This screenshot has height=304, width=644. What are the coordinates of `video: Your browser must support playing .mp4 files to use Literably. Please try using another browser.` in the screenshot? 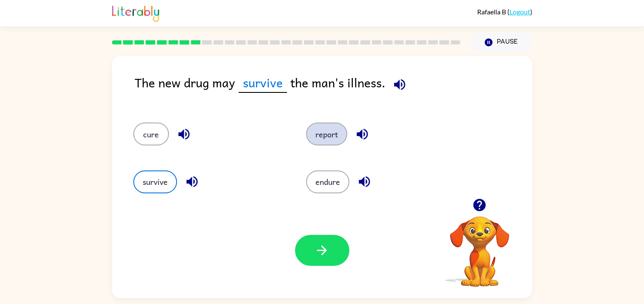 It's located at (480, 245).